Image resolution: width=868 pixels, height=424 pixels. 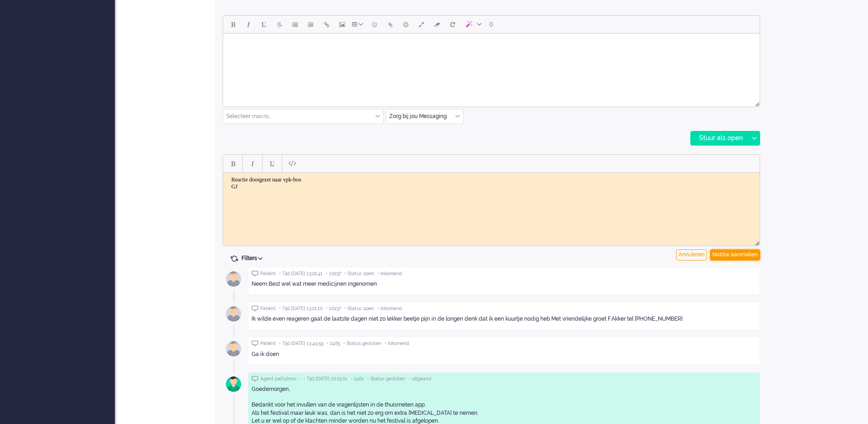 I want to click on button: 0, so click(x=491, y=24).